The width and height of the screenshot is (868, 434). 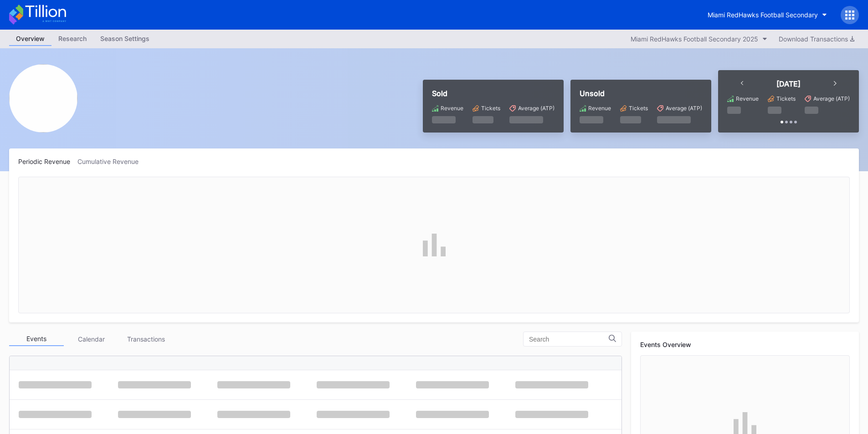 What do you see at coordinates (125, 38) in the screenshot?
I see `div: Season Settings` at bounding box center [125, 38].